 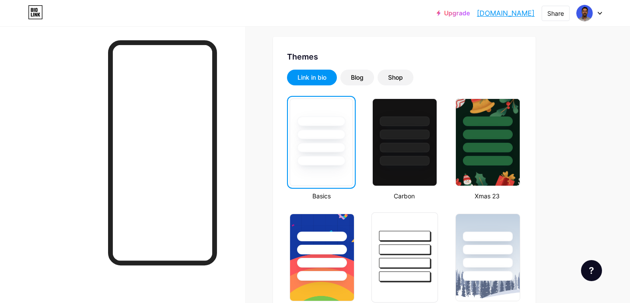 What do you see at coordinates (556, 13) in the screenshot?
I see `div: Share` at bounding box center [556, 13].